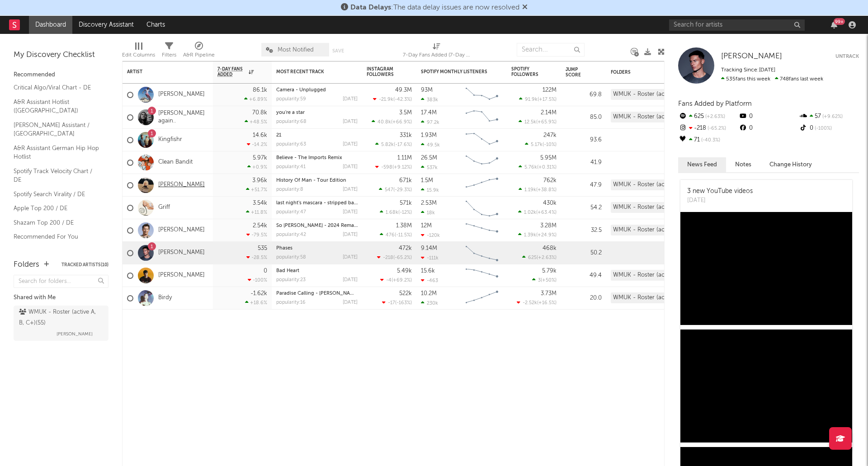 The height and width of the screenshot is (466, 868). I want to click on span: -11.5 %, so click(403, 235).